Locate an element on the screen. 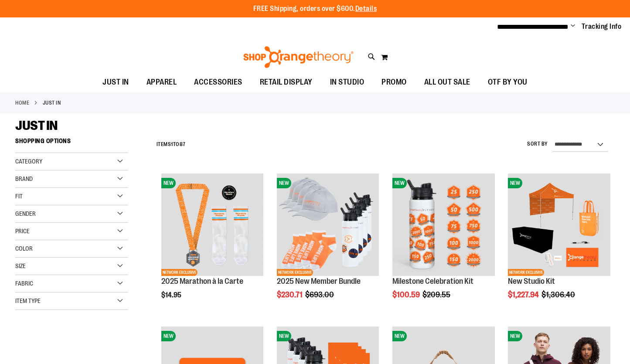  label: Sort By is located at coordinates (538, 144).